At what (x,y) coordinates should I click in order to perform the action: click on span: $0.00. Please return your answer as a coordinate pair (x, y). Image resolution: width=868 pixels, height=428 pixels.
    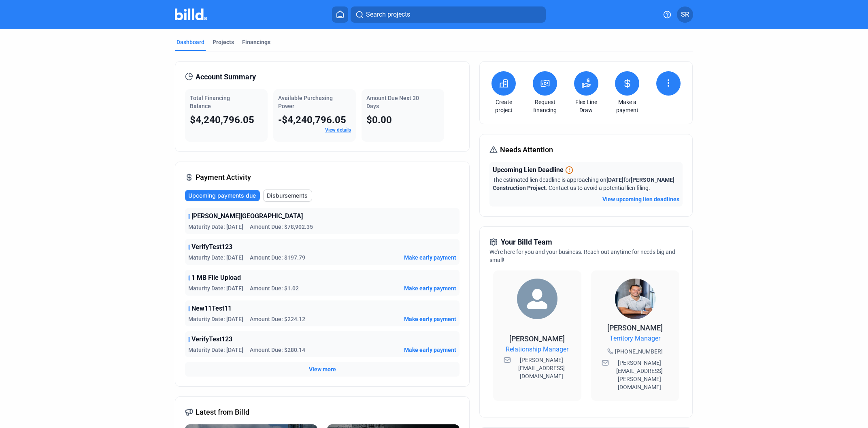
    Looking at the image, I should click on (379, 120).